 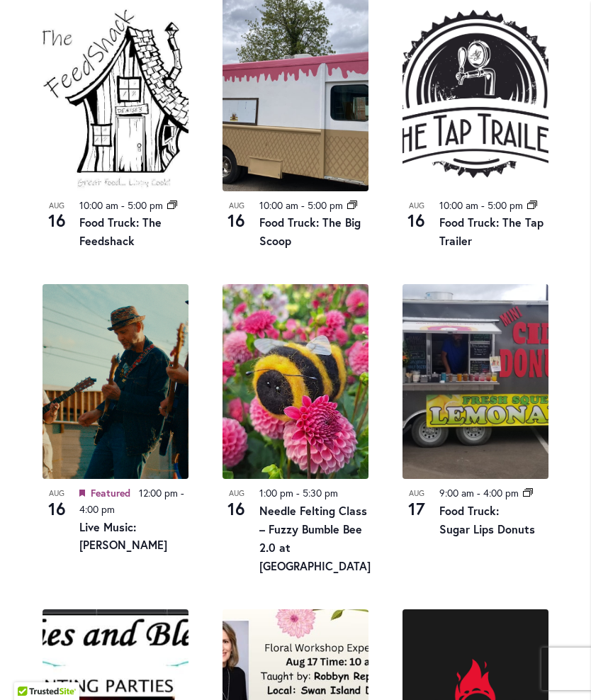 What do you see at coordinates (277, 492) in the screenshot?
I see `time: 1:00 pm` at bounding box center [277, 492].